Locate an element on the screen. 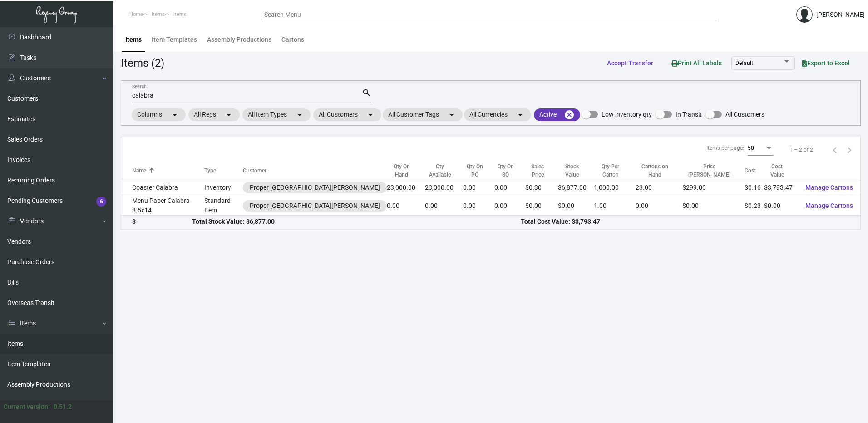  mat-chip: All Item Types is located at coordinates (277, 115).